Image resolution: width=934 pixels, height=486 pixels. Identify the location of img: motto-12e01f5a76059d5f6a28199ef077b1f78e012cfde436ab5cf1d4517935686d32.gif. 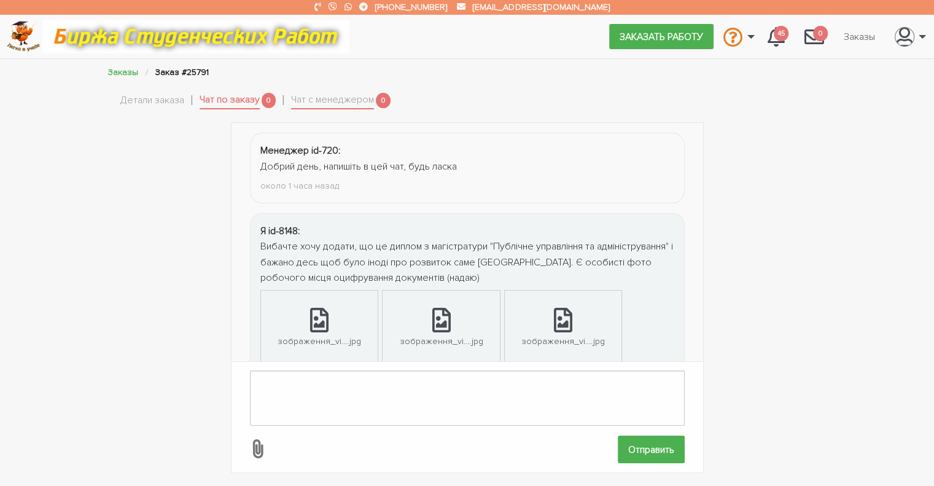
(196, 36).